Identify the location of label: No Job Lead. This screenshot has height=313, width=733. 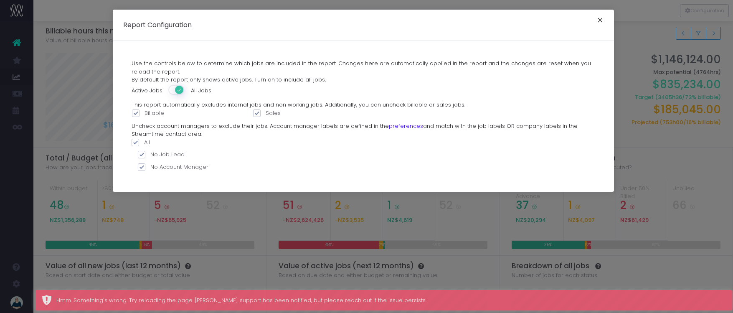
(363, 155).